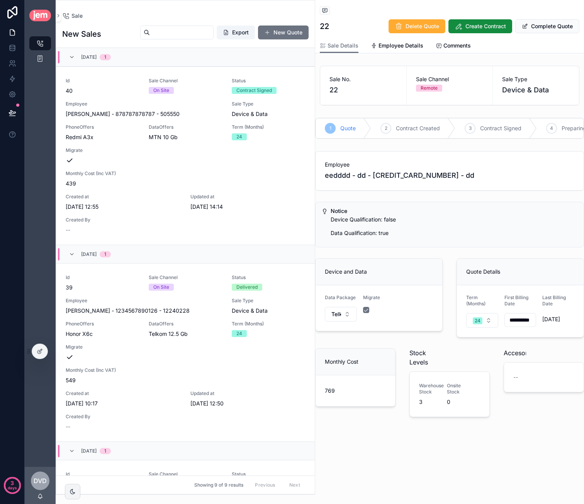 The height and width of the screenshot is (504, 584). What do you see at coordinates (40, 53) in the screenshot?
I see `div: scrollable content` at bounding box center [40, 53].